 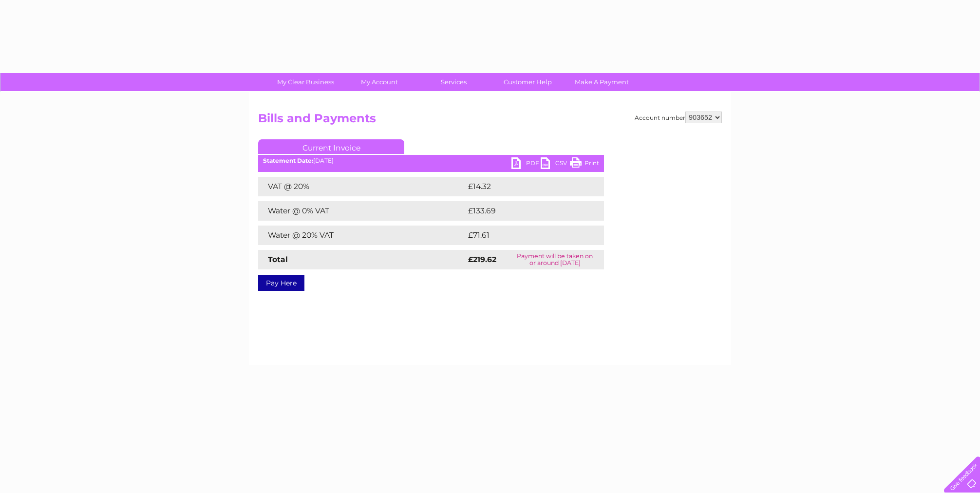 I want to click on a: My Clear Business, so click(x=305, y=82).